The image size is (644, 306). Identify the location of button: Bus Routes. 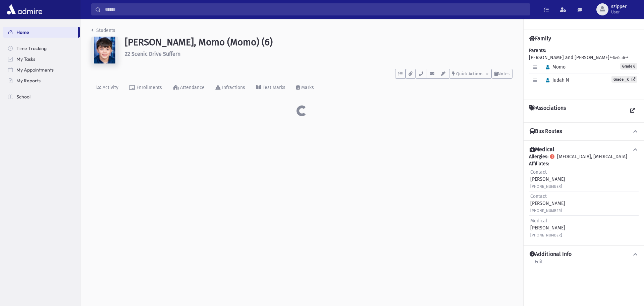
(584, 131).